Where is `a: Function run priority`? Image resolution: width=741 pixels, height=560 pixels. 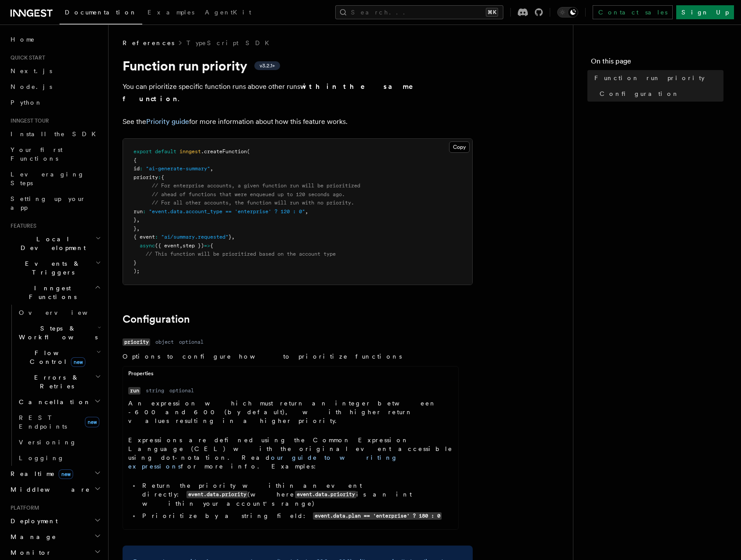
a: Function run priority is located at coordinates (657, 78).